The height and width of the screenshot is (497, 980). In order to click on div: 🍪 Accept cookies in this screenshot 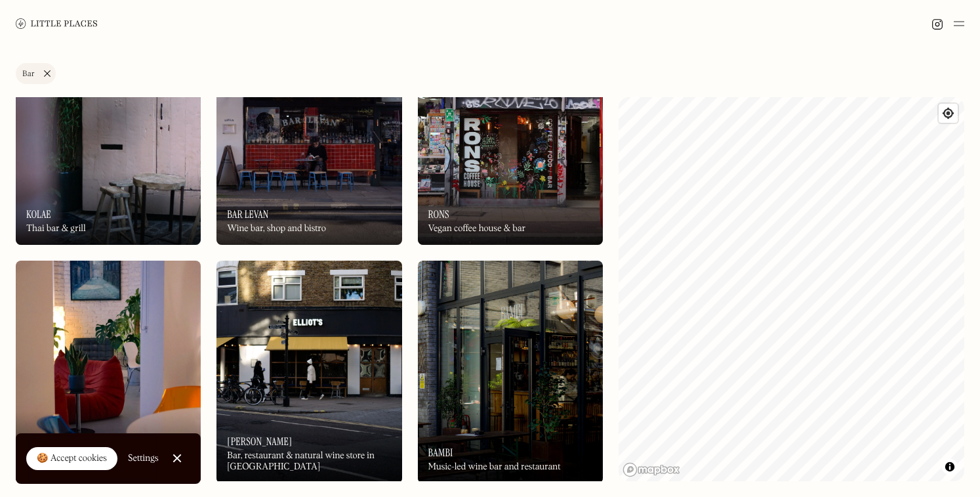, I will do `click(72, 459)`.